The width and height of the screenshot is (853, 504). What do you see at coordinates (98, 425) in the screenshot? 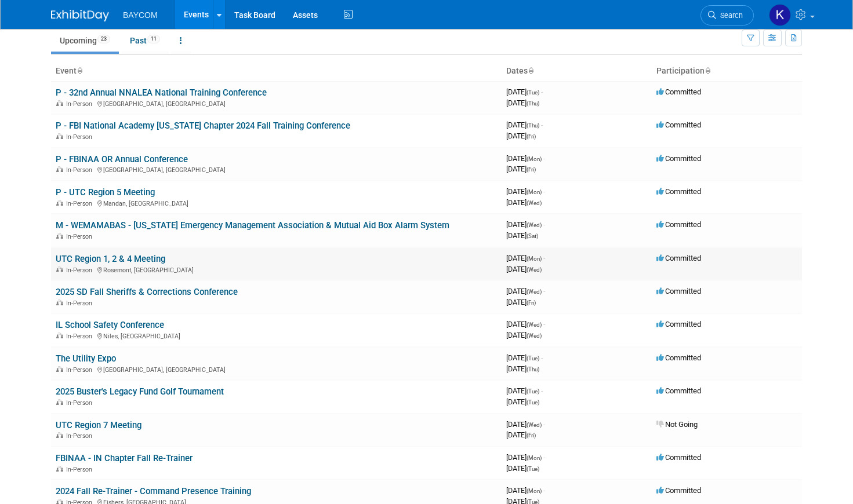
I see `a: UTC Region 7 Meeting` at bounding box center [98, 425].